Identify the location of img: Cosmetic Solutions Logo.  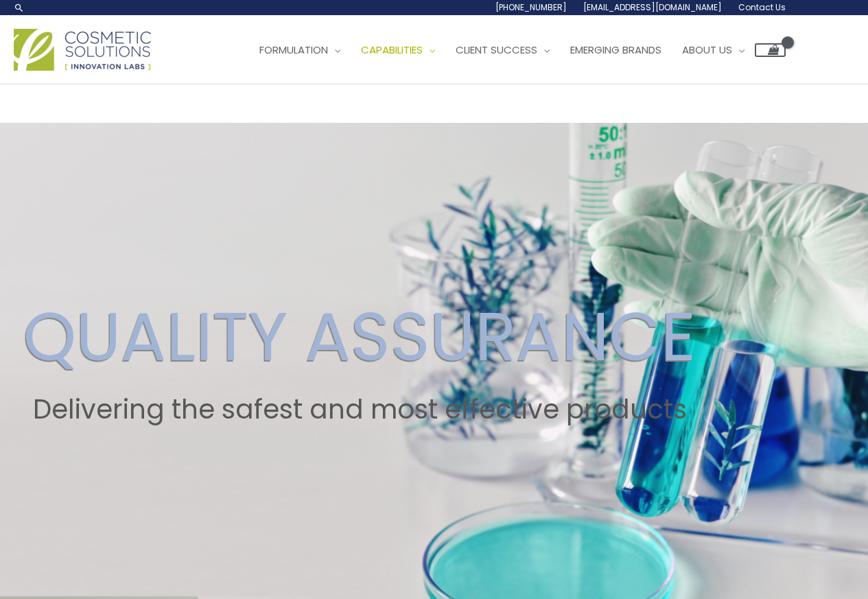
(82, 49).